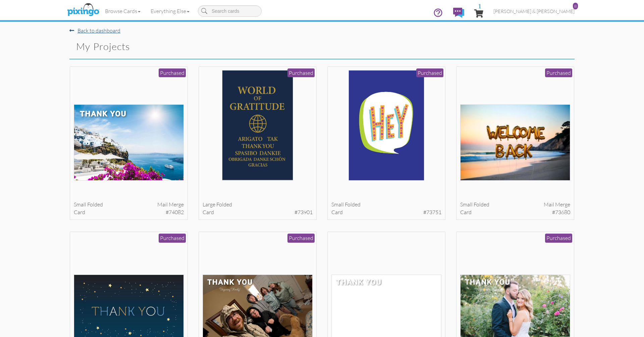 The height and width of the screenshot is (337, 644). I want to click on div: 8, so click(576, 6).